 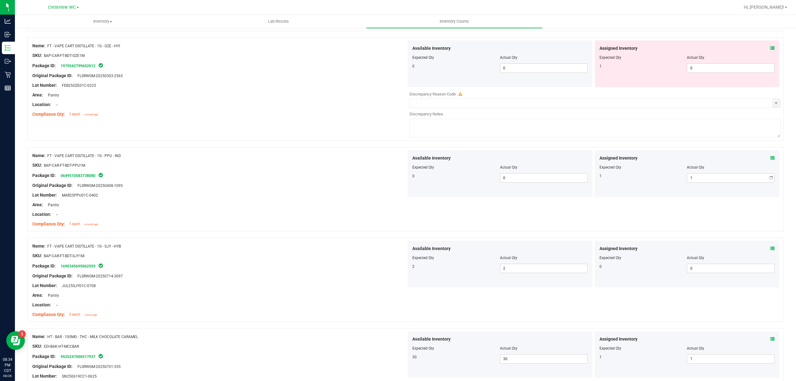 What do you see at coordinates (75, 114) in the screenshot?
I see `span: 1 each` at bounding box center [75, 114].